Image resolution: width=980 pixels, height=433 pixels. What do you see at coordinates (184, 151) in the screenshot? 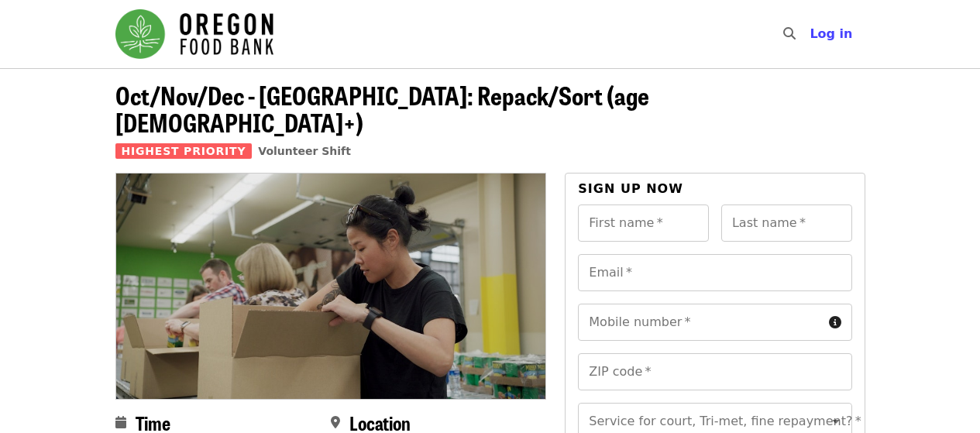
I see `span: Highest Priority` at bounding box center [184, 151].